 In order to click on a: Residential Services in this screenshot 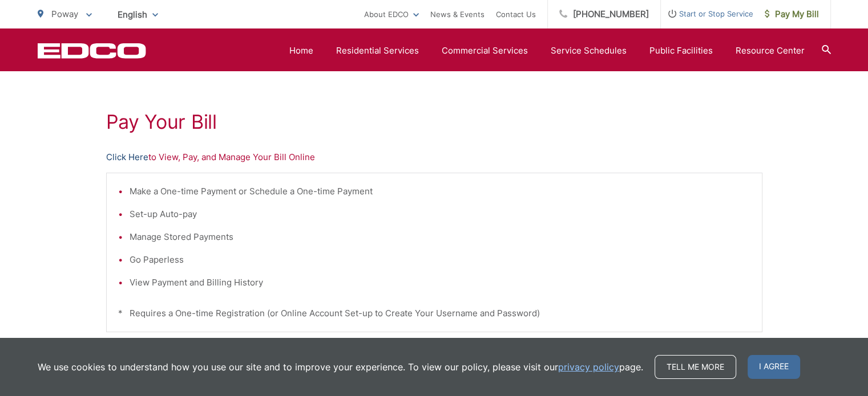, I will do `click(377, 51)`.